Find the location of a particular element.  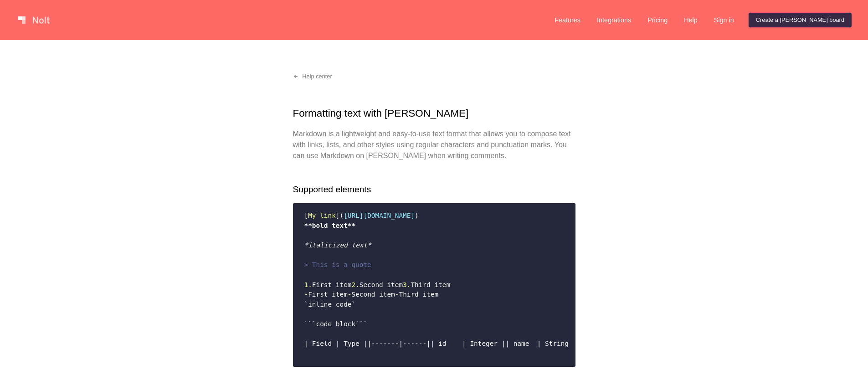

span: 1. is located at coordinates (308, 285).